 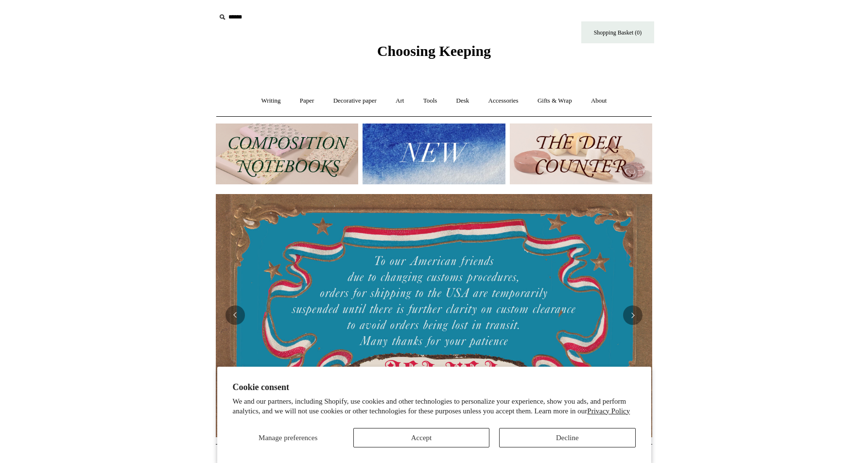 What do you see at coordinates (422, 437) in the screenshot?
I see `button: Accept` at bounding box center [422, 437].